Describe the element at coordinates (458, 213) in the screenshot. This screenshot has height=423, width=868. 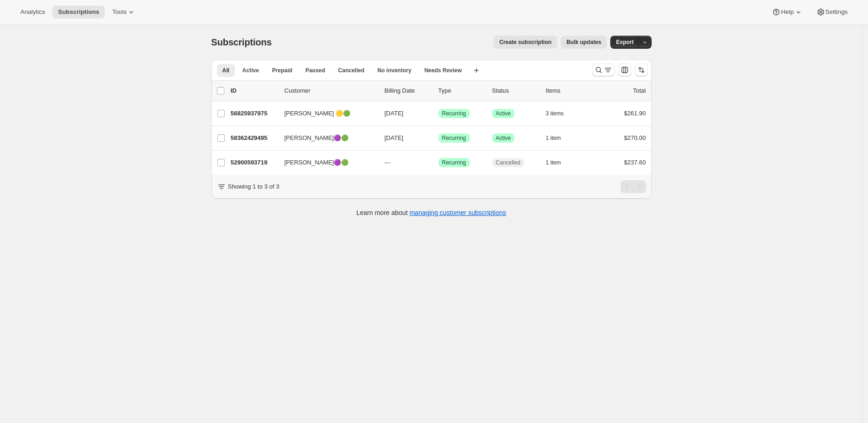
I see `a: managing customer subscriptions` at that location.